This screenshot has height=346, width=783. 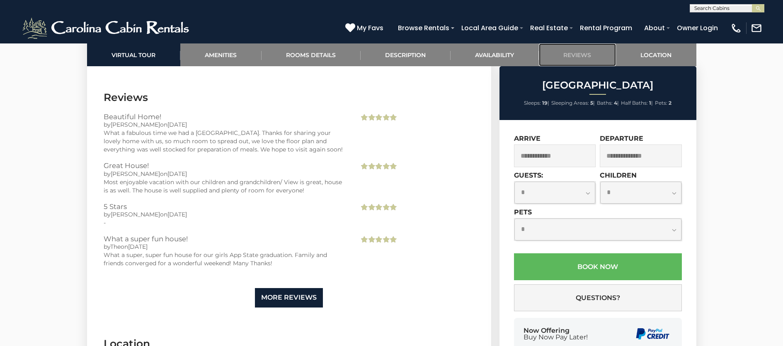 I want to click on img: mail-regular-white.png, so click(x=756, y=28).